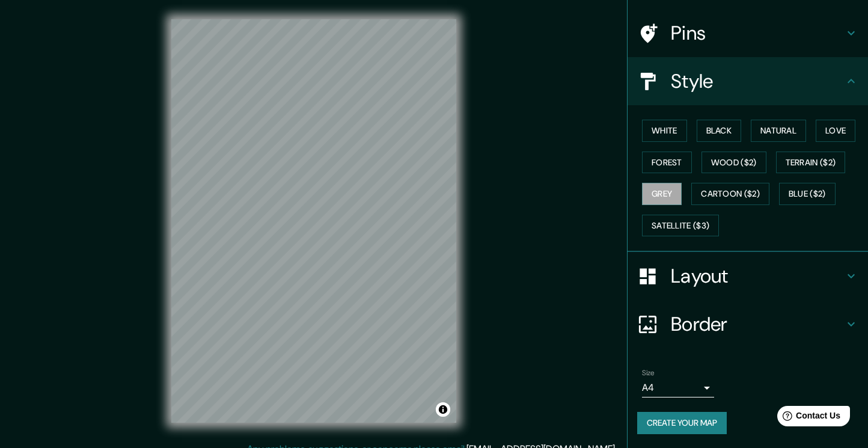 Image resolution: width=868 pixels, height=448 pixels. I want to click on div: Border, so click(748, 324).